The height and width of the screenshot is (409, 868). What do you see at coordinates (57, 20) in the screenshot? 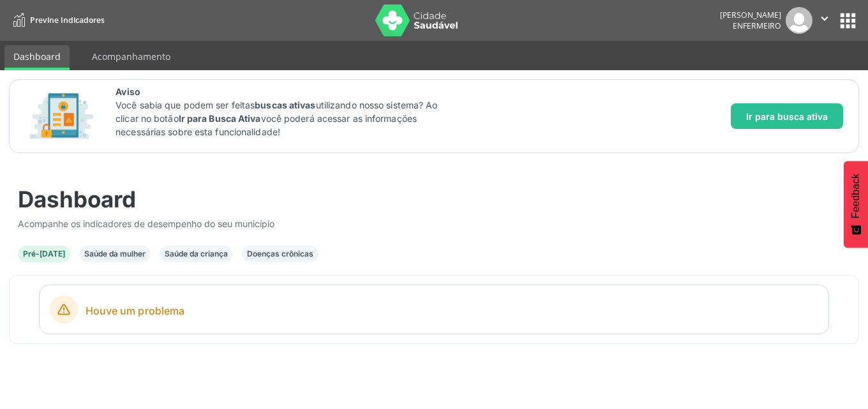
I see `a: Previne Indicadores` at bounding box center [57, 20].